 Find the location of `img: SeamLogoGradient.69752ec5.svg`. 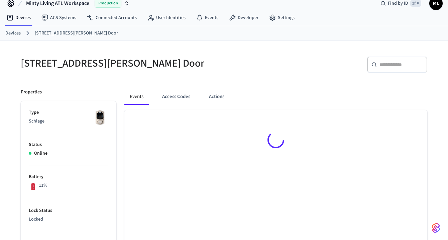

img: SeamLogoGradient.69752ec5.svg is located at coordinates (436, 228).